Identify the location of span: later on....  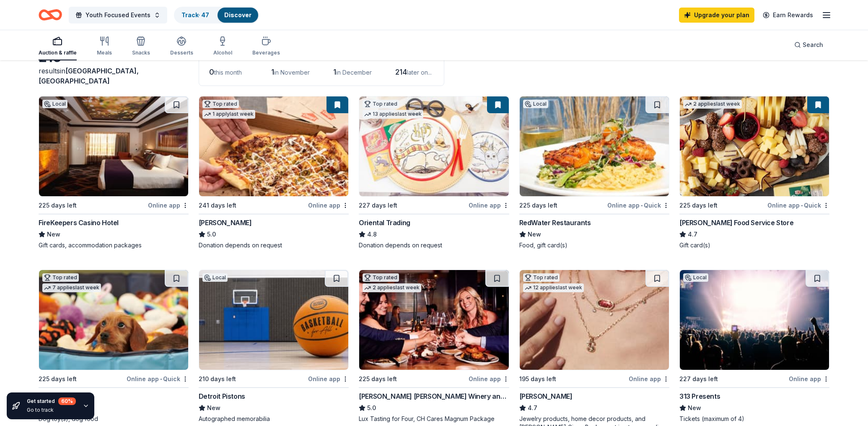
(419, 72).